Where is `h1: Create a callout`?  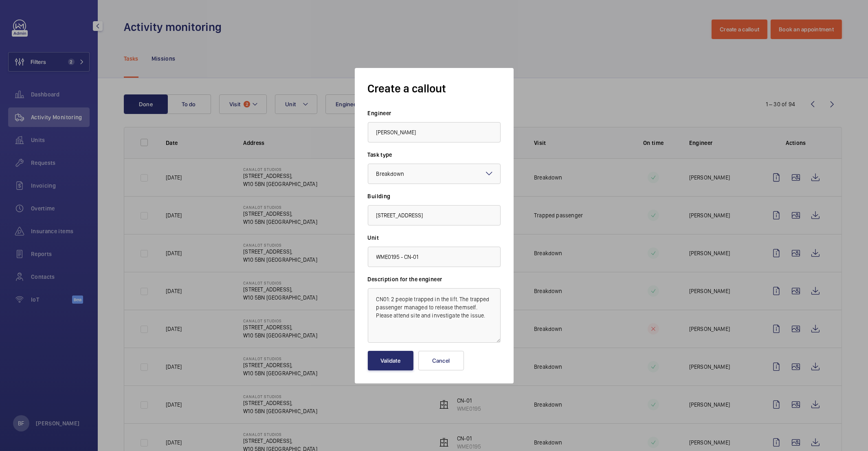 h1: Create a callout is located at coordinates (434, 89).